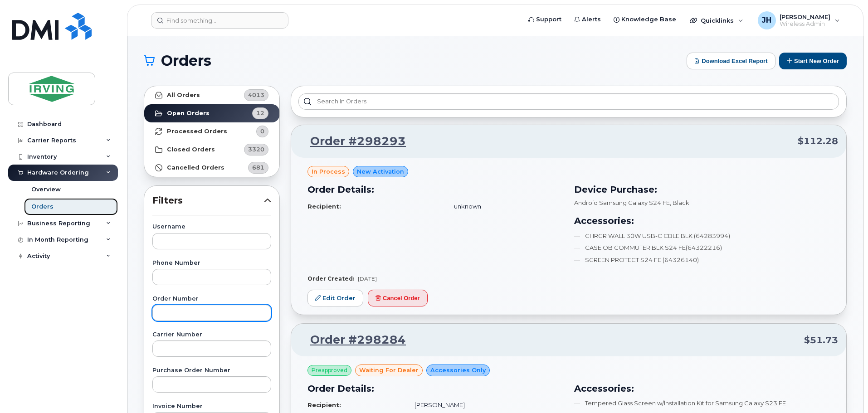  I want to click on li: CASE OB COMMUTER BLK S24 FE(64322216), so click(702, 248).